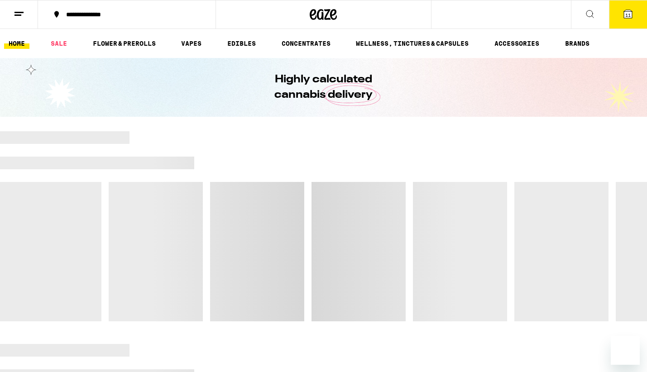 Image resolution: width=647 pixels, height=372 pixels. What do you see at coordinates (59, 43) in the screenshot?
I see `a: SALE` at bounding box center [59, 43].